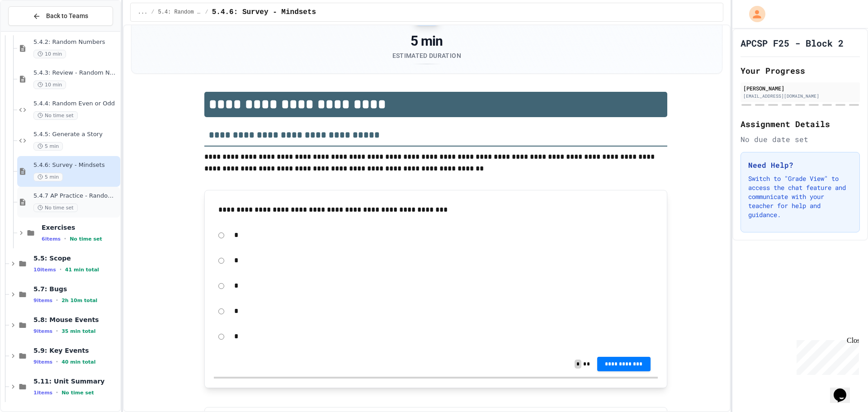 This screenshot has height=412, width=868. I want to click on span: 5.7: Bugs, so click(76, 289).